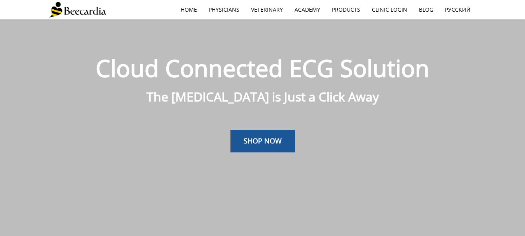 This screenshot has width=525, height=236. Describe the element at coordinates (346, 10) in the screenshot. I see `a: Products` at that location.